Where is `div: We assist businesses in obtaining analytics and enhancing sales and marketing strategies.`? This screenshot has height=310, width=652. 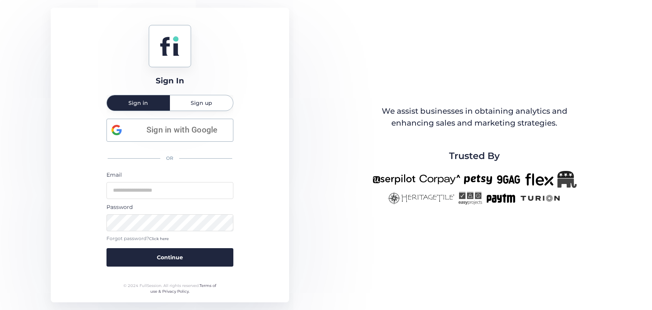
div: We assist businesses in obtaining analytics and enhancing sales and marketing strategies. is located at coordinates (474, 117).